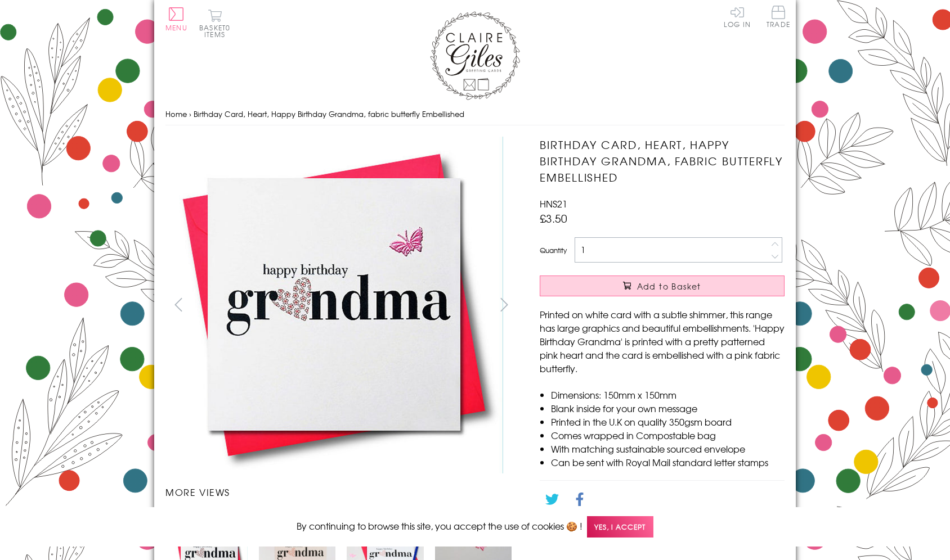 Image resolution: width=950 pixels, height=560 pixels. What do you see at coordinates (667, 435) in the screenshot?
I see `li: Comes wrapped in Compostable bag` at bounding box center [667, 435].